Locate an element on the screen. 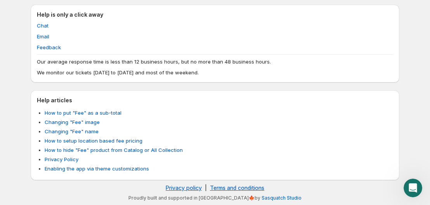 This screenshot has height=205, width=430. a: Terms and conditions is located at coordinates (237, 188).